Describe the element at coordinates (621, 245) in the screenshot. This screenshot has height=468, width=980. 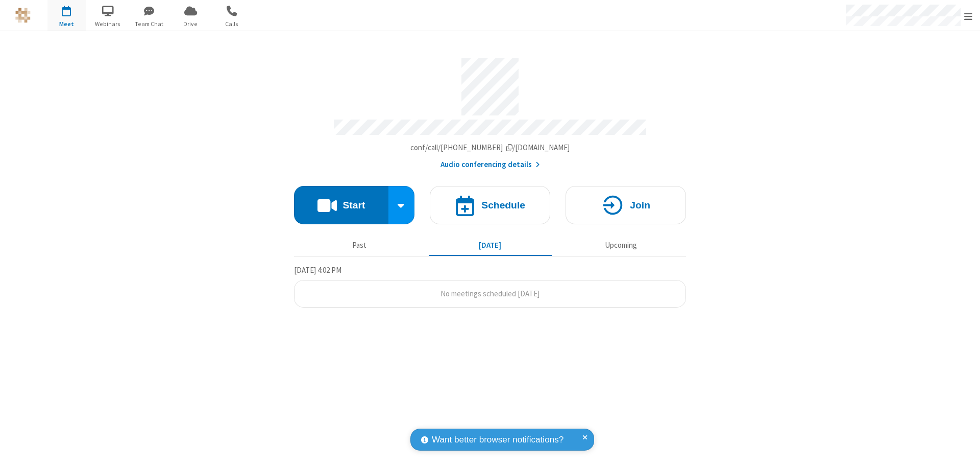
I see `button: Upcoming` at that location.